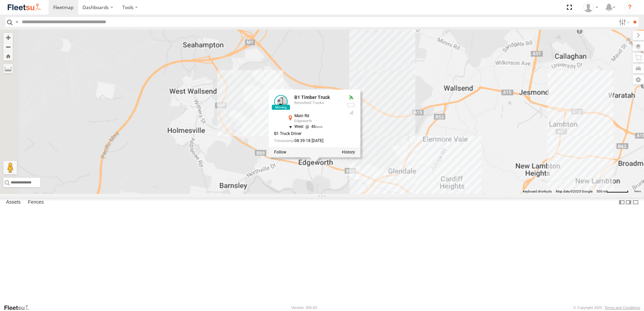  I want to click on div: Main Rd, so click(318, 116).